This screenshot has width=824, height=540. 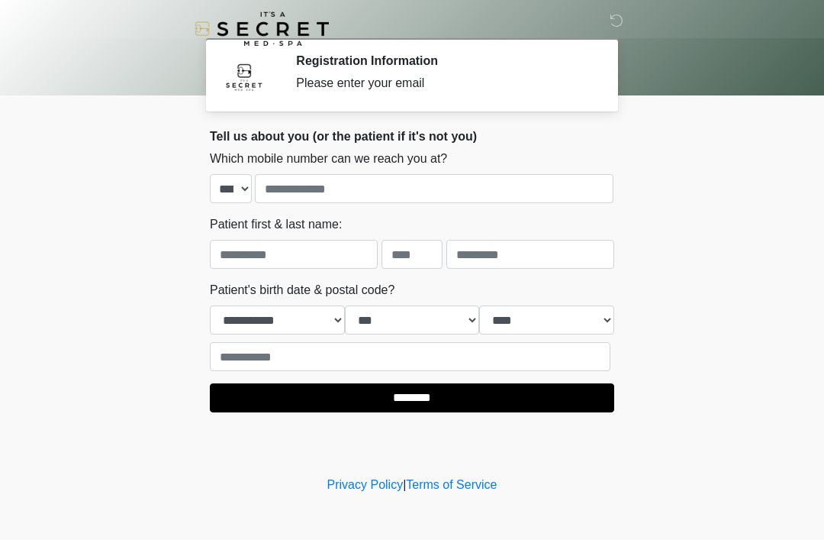 I want to click on h2: Tell us about you (or the patient if it's not you), so click(x=412, y=136).